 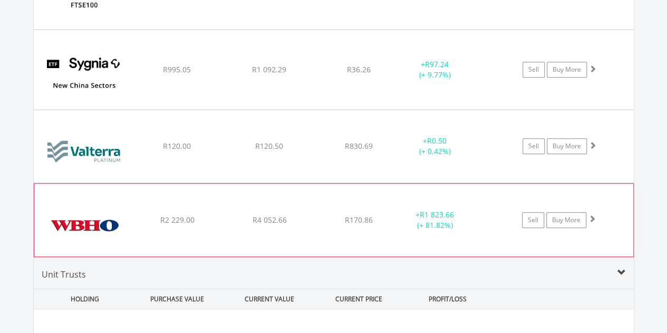 I want to click on span: R0.50, so click(x=437, y=140).